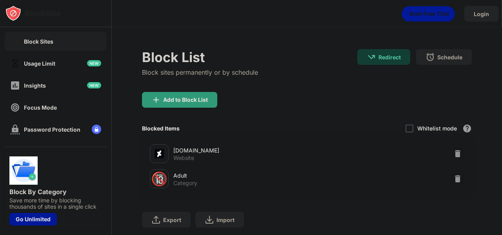  What do you see at coordinates (56, 203) in the screenshot?
I see `div: Save more time by blocking thousands of sites in a single click` at bounding box center [56, 203].